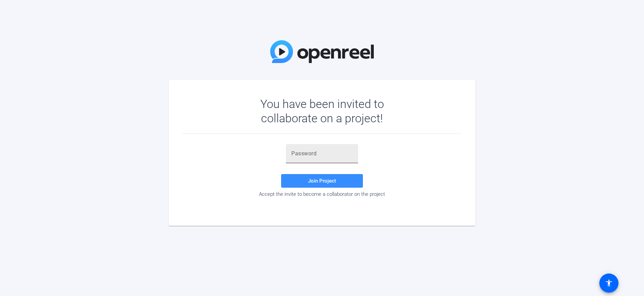 This screenshot has height=296, width=644. What do you see at coordinates (609, 283) in the screenshot?
I see `mat-icon: accessibility` at bounding box center [609, 283].